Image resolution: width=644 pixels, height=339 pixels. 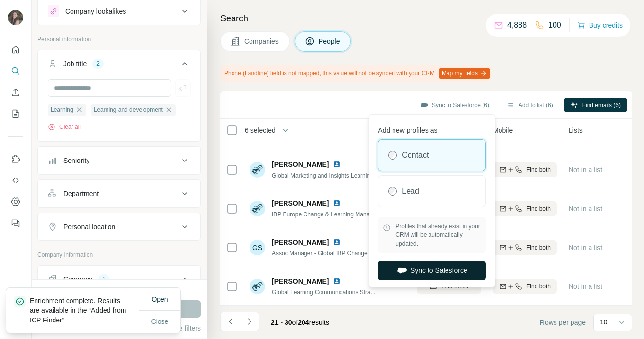 I want to click on button: Dashboard, so click(x=15, y=202).